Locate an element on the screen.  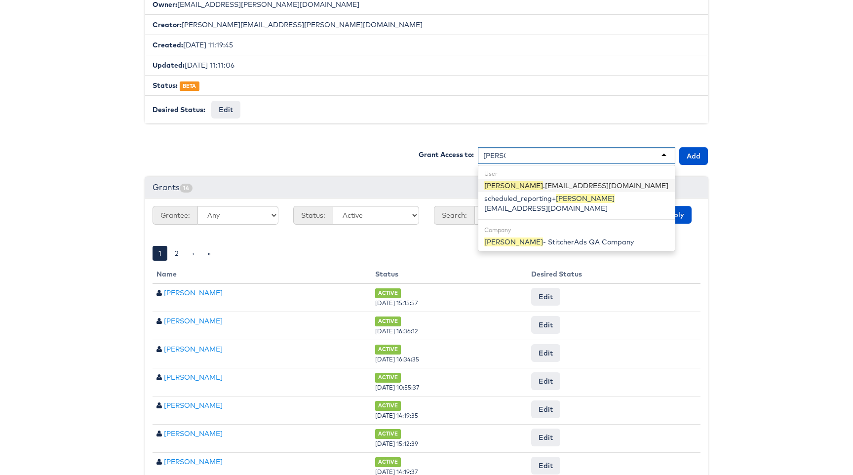
a: 2 is located at coordinates (177, 253).